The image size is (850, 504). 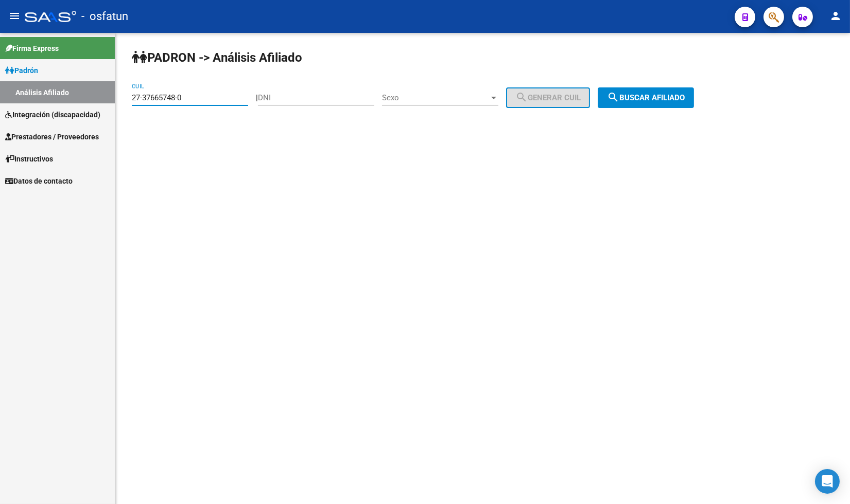 What do you see at coordinates (827, 481) in the screenshot?
I see `div: Open Intercom Messenger` at bounding box center [827, 481].